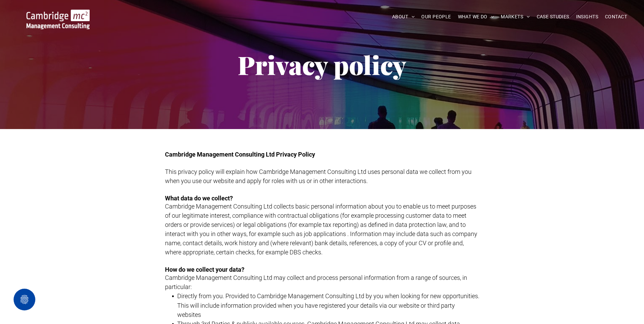 The image size is (644, 324). What do you see at coordinates (436, 17) in the screenshot?
I see `a: OUR PEOPLE` at bounding box center [436, 17].